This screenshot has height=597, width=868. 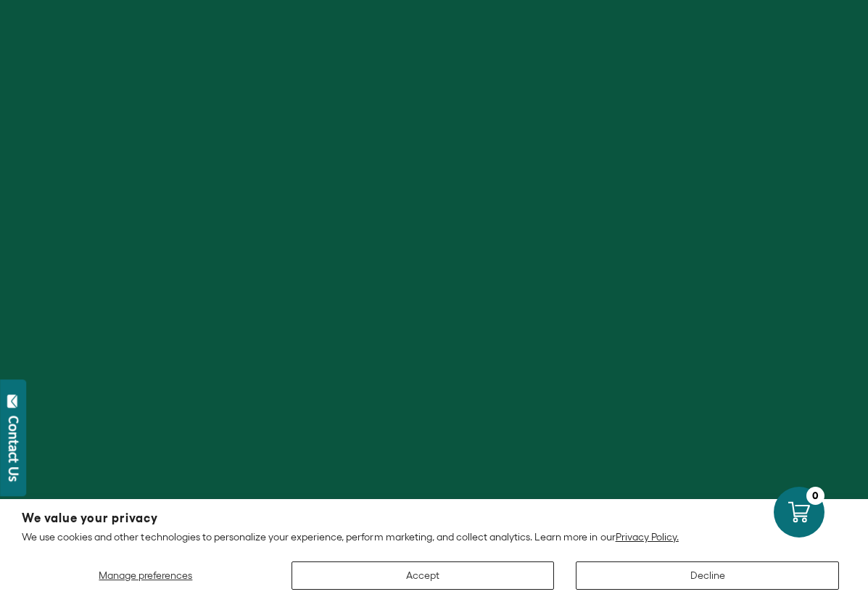 What do you see at coordinates (647, 537) in the screenshot?
I see `a: Privacy Policy.` at bounding box center [647, 537].